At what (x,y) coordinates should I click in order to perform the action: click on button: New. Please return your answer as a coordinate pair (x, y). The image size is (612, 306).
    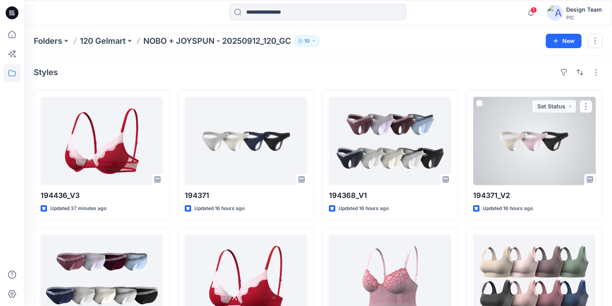
    Looking at the image, I should click on (563, 41).